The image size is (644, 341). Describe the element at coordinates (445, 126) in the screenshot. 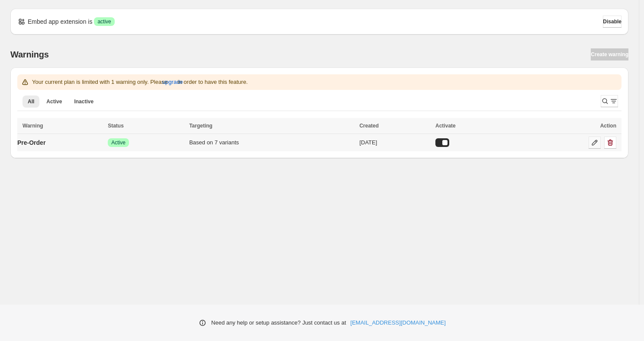

I see `span: Activate` at that location.